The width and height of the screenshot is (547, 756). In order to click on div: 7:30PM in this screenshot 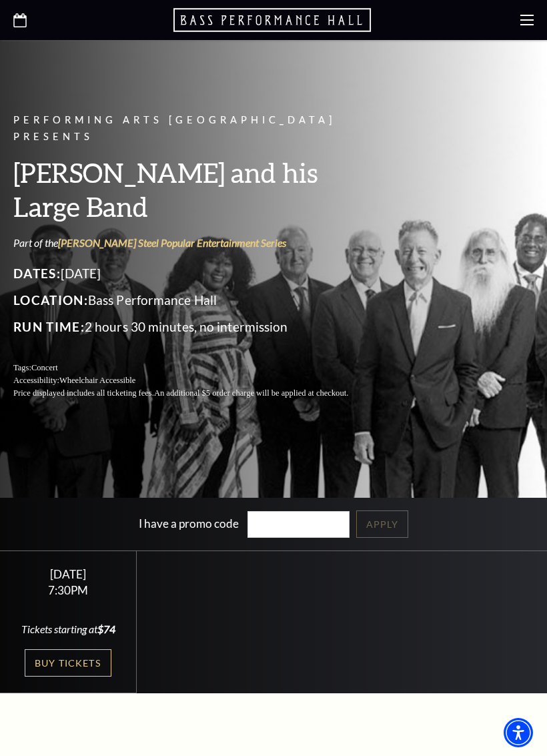, I will do `click(68, 590)`.